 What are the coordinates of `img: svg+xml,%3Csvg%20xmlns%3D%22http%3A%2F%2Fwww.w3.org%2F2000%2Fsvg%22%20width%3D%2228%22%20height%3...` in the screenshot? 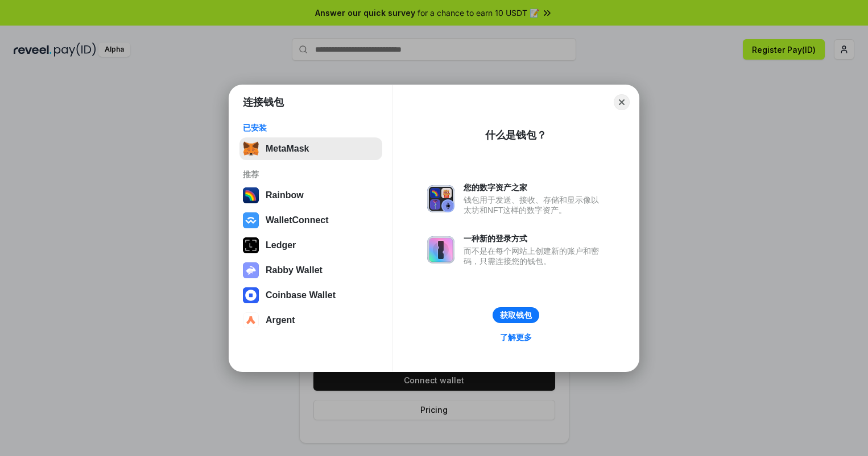 It's located at (251, 246).